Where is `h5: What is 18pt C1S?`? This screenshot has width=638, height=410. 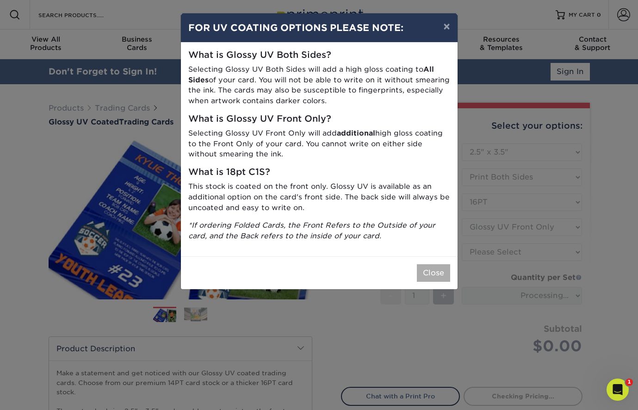 h5: What is 18pt C1S? is located at coordinates (319, 172).